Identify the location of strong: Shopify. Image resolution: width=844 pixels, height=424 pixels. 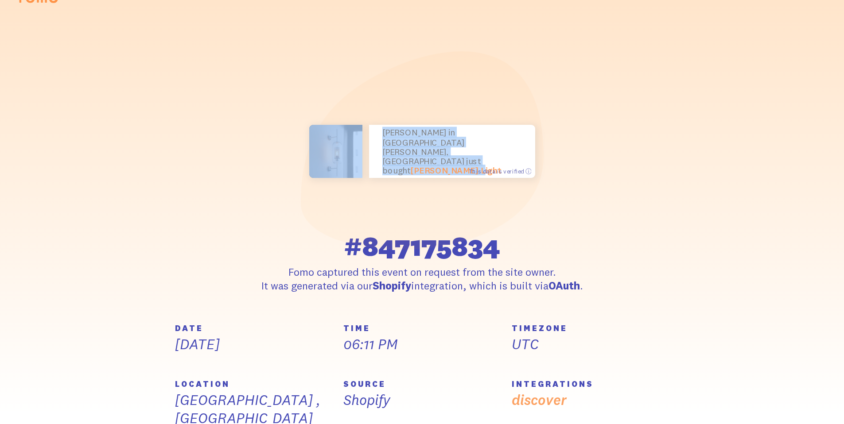
(391, 286).